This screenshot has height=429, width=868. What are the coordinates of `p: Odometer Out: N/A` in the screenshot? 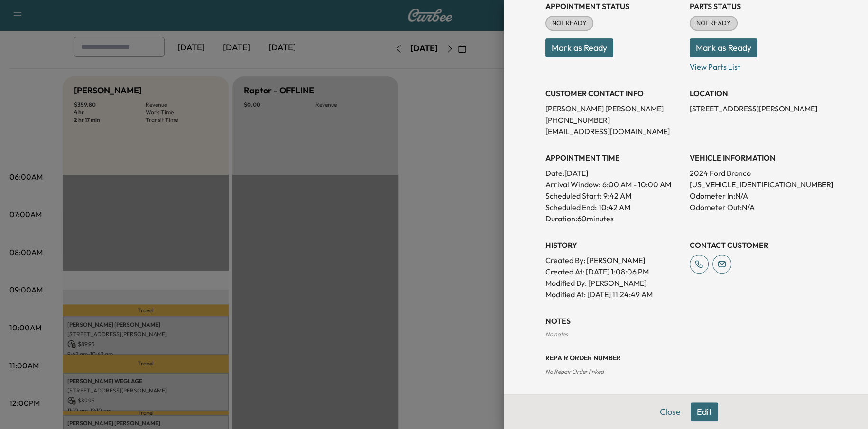 It's located at (758, 208).